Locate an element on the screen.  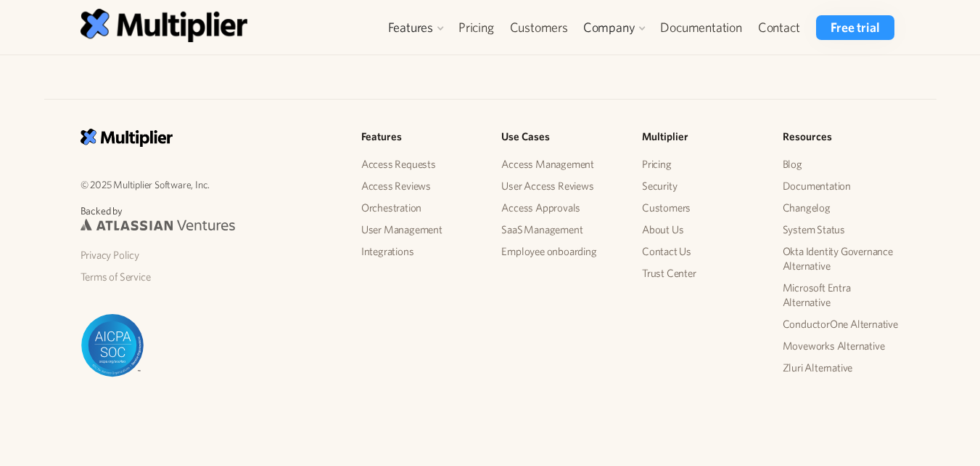
a: Free trial is located at coordinates (855, 27).